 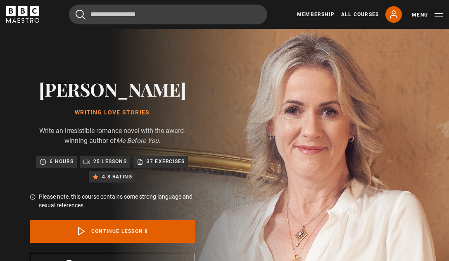 I want to click on h1: Writing Love Stories, so click(x=112, y=113).